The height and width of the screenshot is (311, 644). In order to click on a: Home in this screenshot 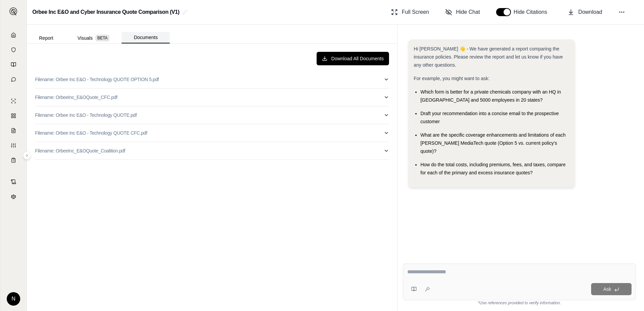, I will do `click(14, 35)`.